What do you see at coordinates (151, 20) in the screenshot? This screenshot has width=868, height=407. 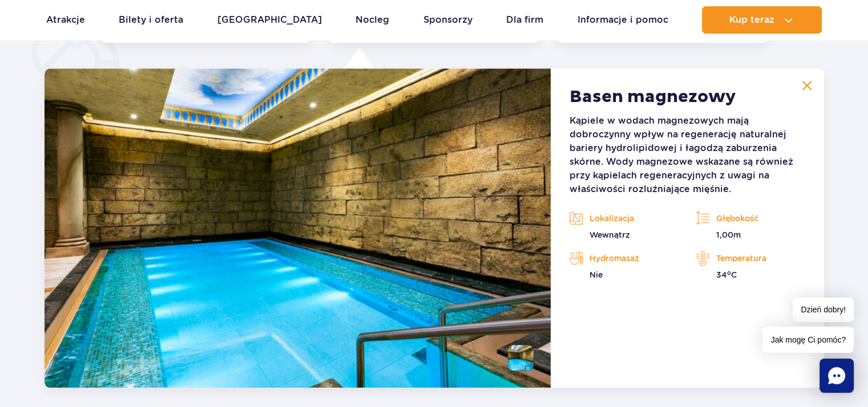 I see `a: Bilety i oferta` at bounding box center [151, 20].